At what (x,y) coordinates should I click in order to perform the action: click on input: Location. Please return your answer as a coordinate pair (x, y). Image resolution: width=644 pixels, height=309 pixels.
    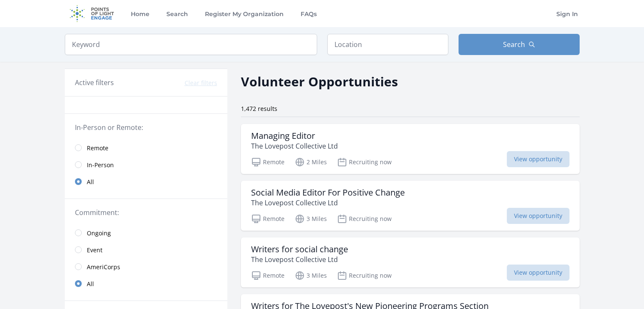
    Looking at the image, I should click on (388, 44).